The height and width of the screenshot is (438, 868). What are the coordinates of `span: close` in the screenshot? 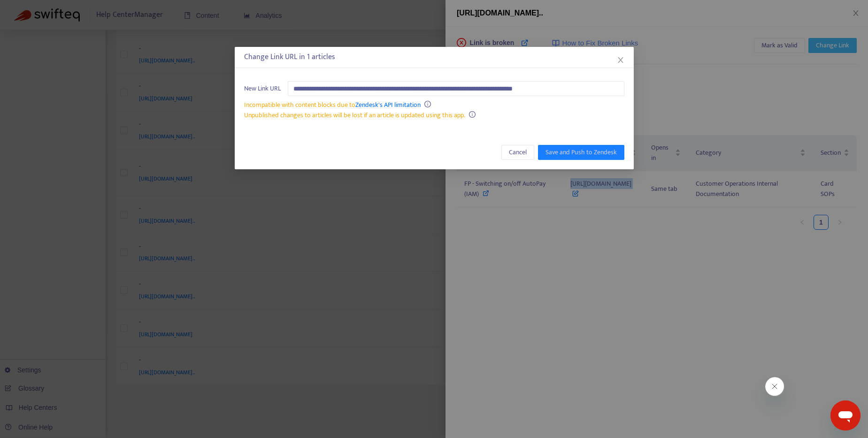 It's located at (621, 60).